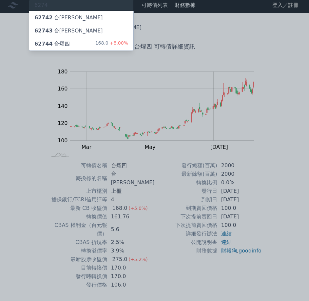 The image size is (309, 301). I want to click on div: 168.0, so click(112, 44).